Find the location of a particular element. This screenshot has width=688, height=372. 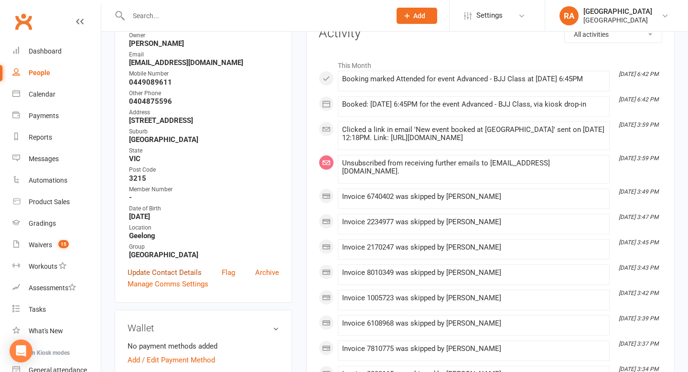

div: Suburb is located at coordinates (204, 131).